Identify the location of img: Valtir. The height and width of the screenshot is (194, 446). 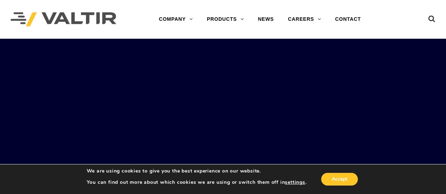
(64, 19).